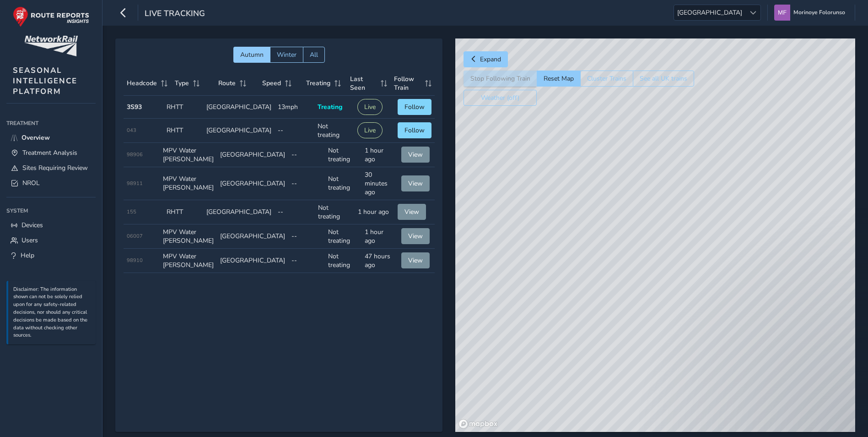 The height and width of the screenshot is (437, 868). Describe the element at coordinates (31, 183) in the screenshot. I see `span: NROL` at that location.